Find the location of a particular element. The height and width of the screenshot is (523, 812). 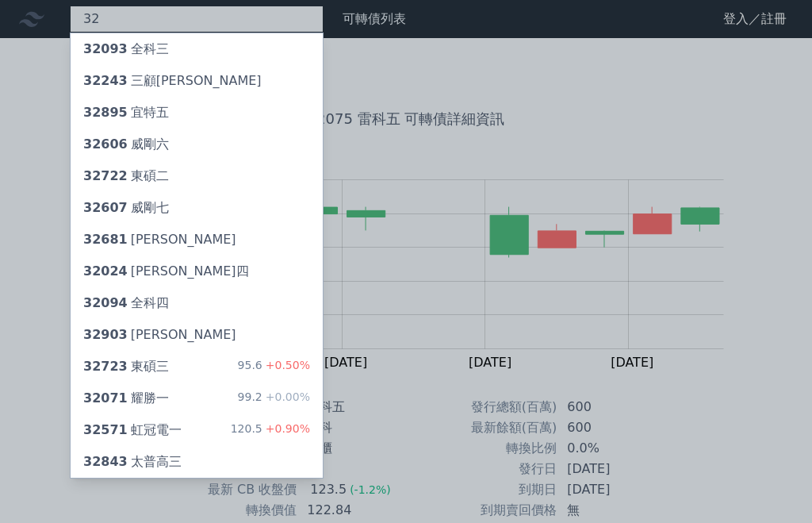

div: 耀勝一 is located at coordinates (126, 399).